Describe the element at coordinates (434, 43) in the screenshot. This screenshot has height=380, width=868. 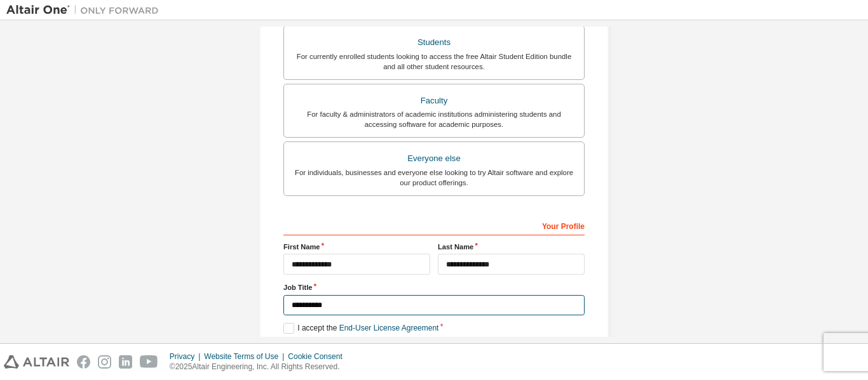
I see `div: Students` at that location.